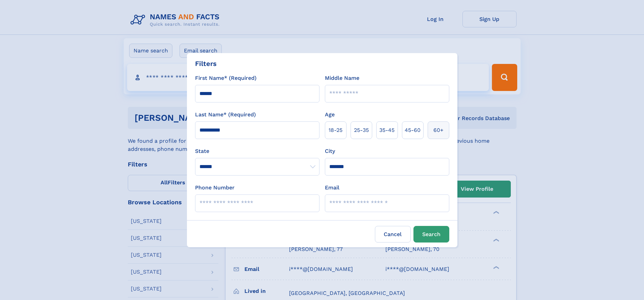 The image size is (644, 300). Describe the element at coordinates (257, 151) in the screenshot. I see `label: State` at that location.